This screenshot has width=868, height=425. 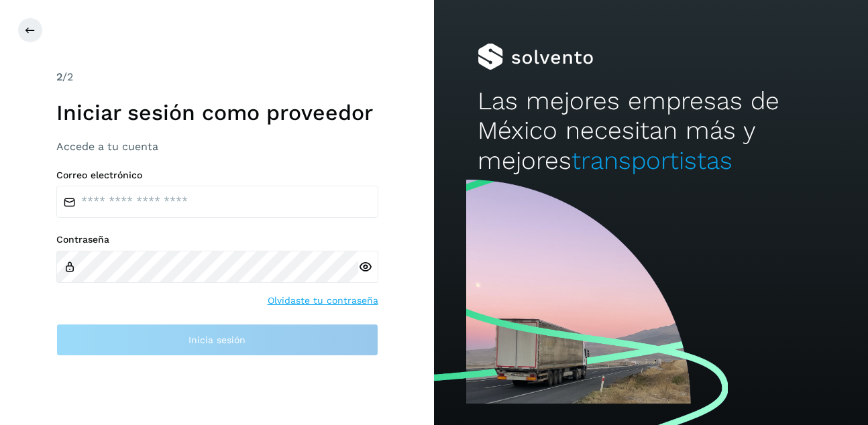 What do you see at coordinates (653, 161) in the screenshot?
I see `span: transportistas` at bounding box center [653, 161].